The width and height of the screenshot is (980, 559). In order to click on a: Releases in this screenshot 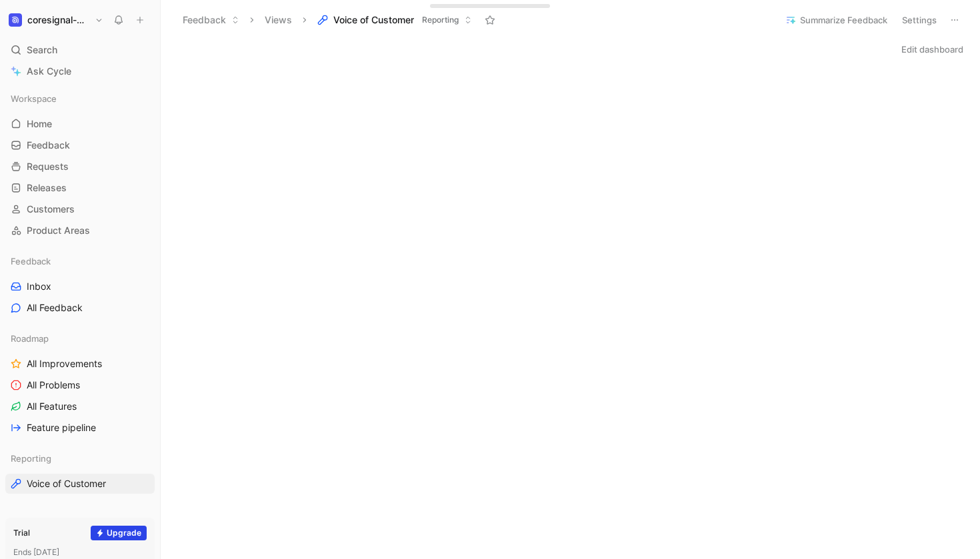, I will do `click(80, 188)`.